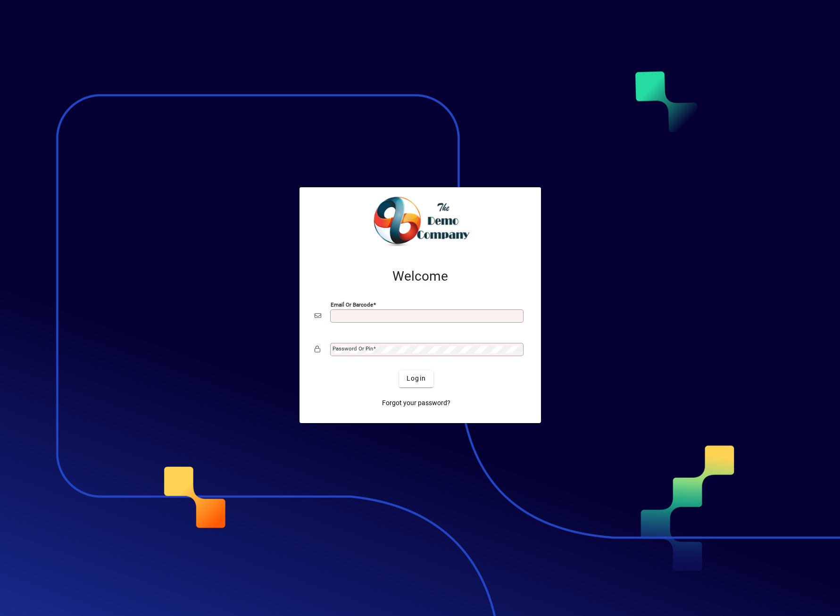 This screenshot has width=840, height=616. What do you see at coordinates (416, 403) in the screenshot?
I see `a: Forgot your password?` at bounding box center [416, 403].